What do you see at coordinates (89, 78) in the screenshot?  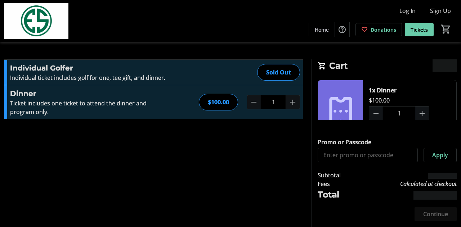 I see `p: Individual ticket includes golf for one, tee gift, and dinner.` at bounding box center [89, 78].